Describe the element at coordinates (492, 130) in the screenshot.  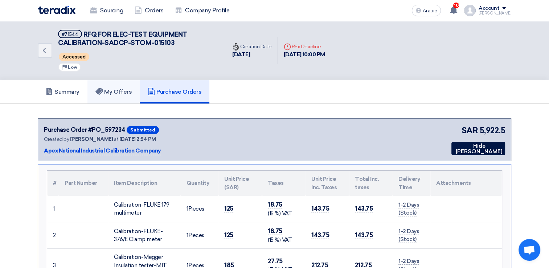
I see `span: 5,922.5` at that location.